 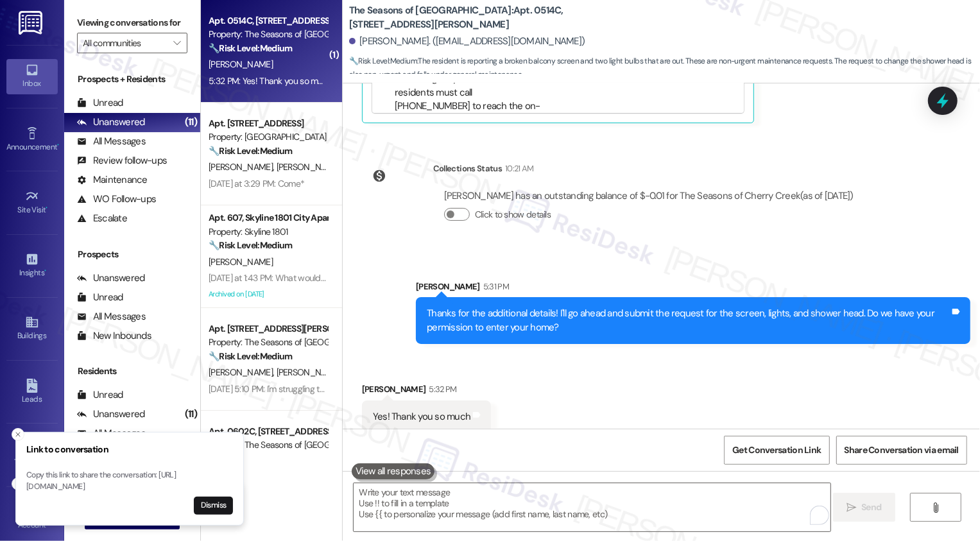 I want to click on a: Templates •, so click(x=32, y=455).